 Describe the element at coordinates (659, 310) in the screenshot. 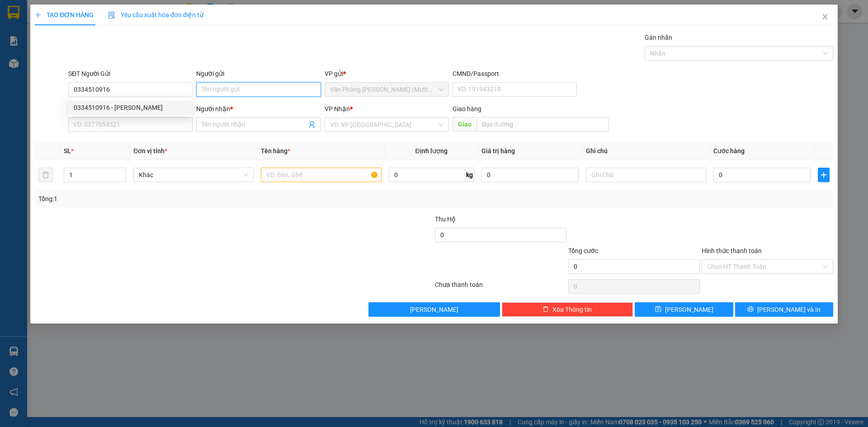

I see `span: save` at that location.